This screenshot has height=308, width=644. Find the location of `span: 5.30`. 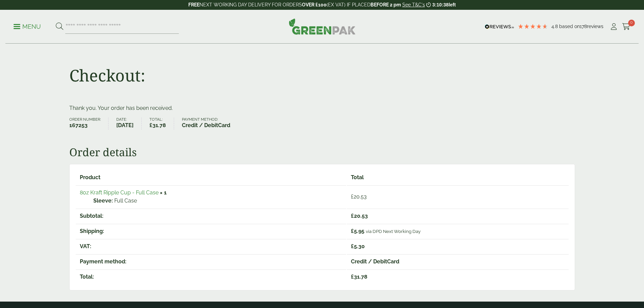

span: 5.30 is located at coordinates (358, 246).